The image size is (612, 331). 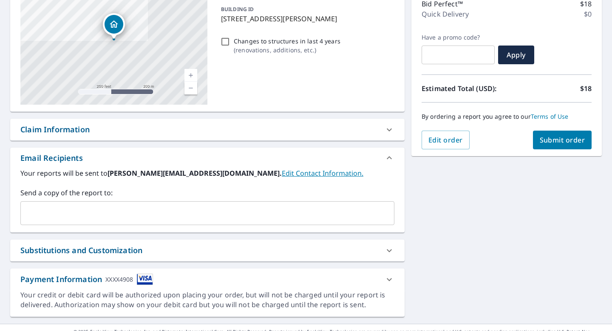 What do you see at coordinates (207, 300) in the screenshot?
I see `div: Your credit or debit card will be authorized upon placing your order, but will not be charged unt...` at bounding box center [207, 300].